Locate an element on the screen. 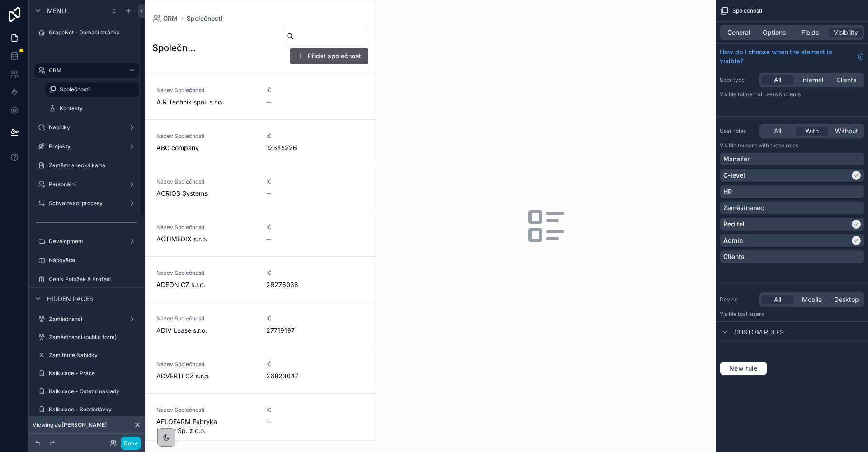 This screenshot has width=868, height=452. label: Kalkulace - Subdodávky is located at coordinates (93, 409).